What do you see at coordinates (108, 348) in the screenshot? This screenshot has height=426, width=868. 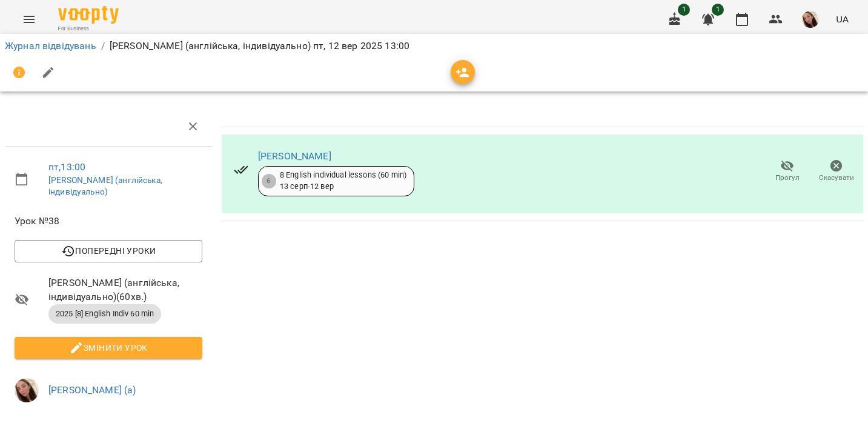 I see `span: Змінити урок` at bounding box center [108, 348].